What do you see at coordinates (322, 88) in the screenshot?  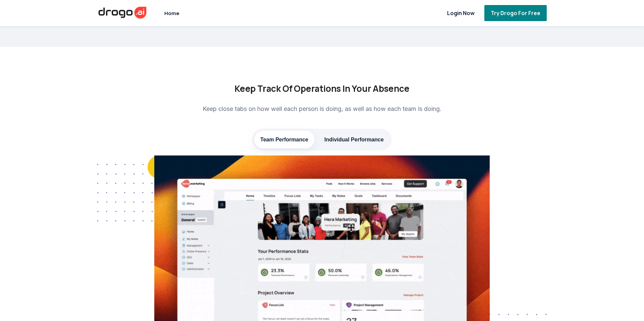 I see `h2: Keep Track Of Operations In Your Absence` at bounding box center [322, 88].